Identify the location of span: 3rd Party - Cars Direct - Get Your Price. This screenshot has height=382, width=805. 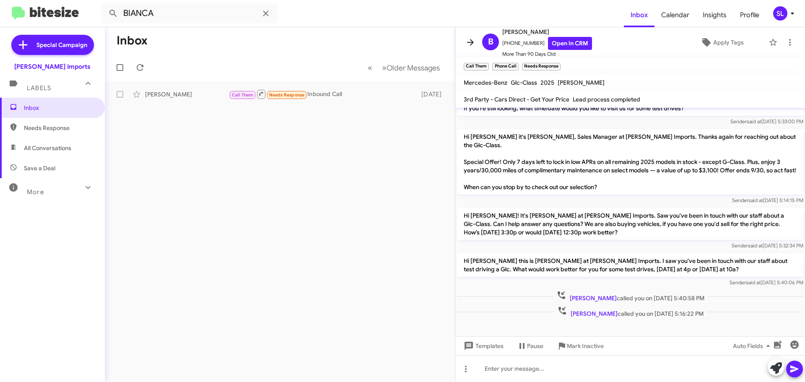
(517, 99).